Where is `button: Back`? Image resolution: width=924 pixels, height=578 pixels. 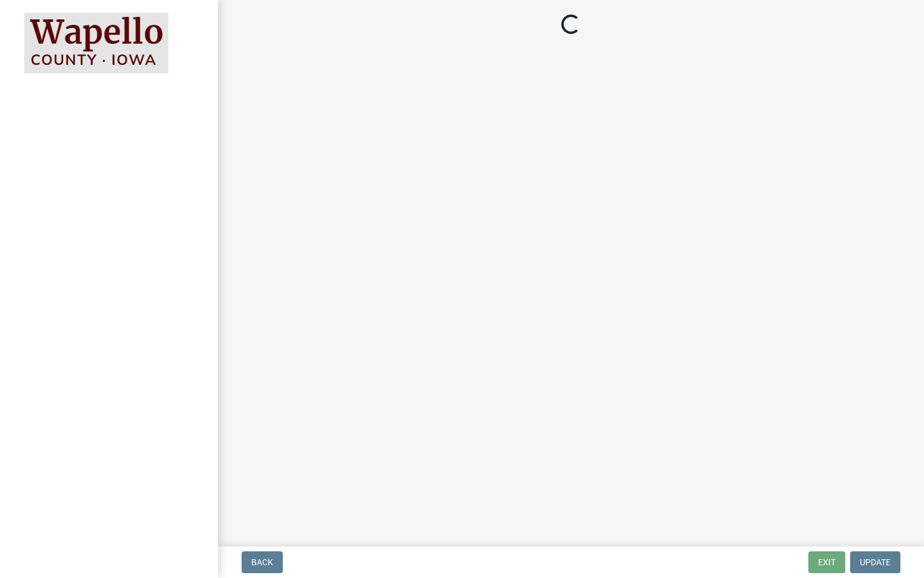
button: Back is located at coordinates (262, 562).